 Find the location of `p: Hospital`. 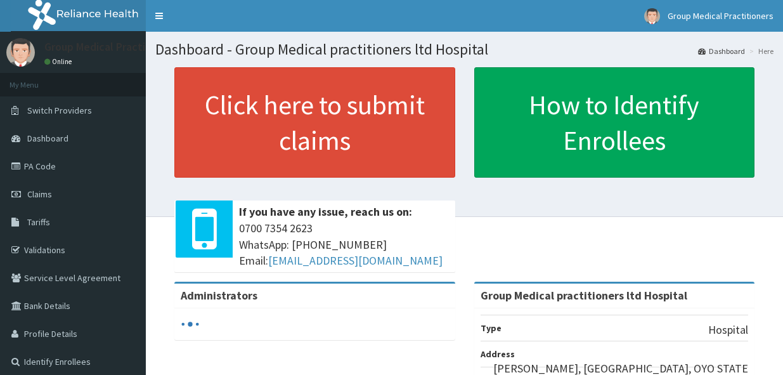

p: Hospital is located at coordinates (728, 330).